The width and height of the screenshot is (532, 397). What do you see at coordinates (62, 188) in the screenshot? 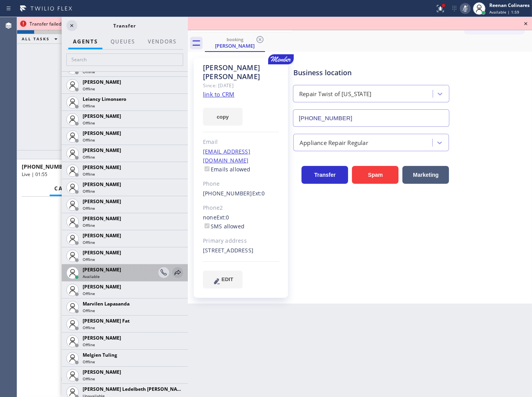
I see `span: Call` at bounding box center [62, 188].